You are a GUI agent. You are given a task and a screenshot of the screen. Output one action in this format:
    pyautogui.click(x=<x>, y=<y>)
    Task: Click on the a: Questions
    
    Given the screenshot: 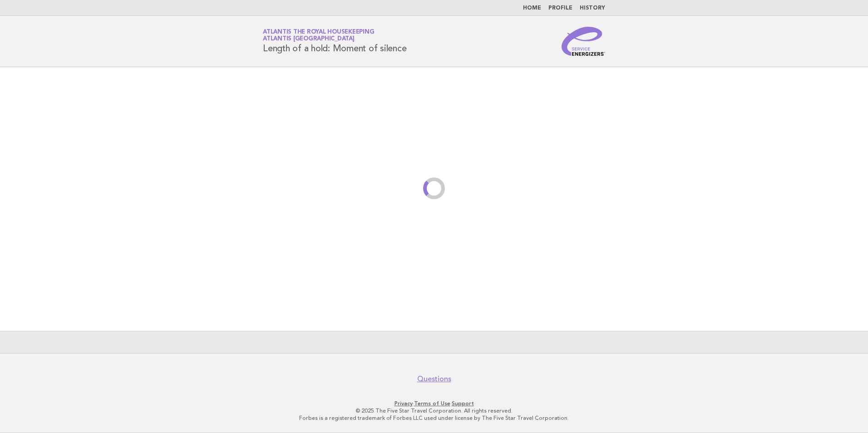 What is the action you would take?
    pyautogui.click(x=434, y=379)
    